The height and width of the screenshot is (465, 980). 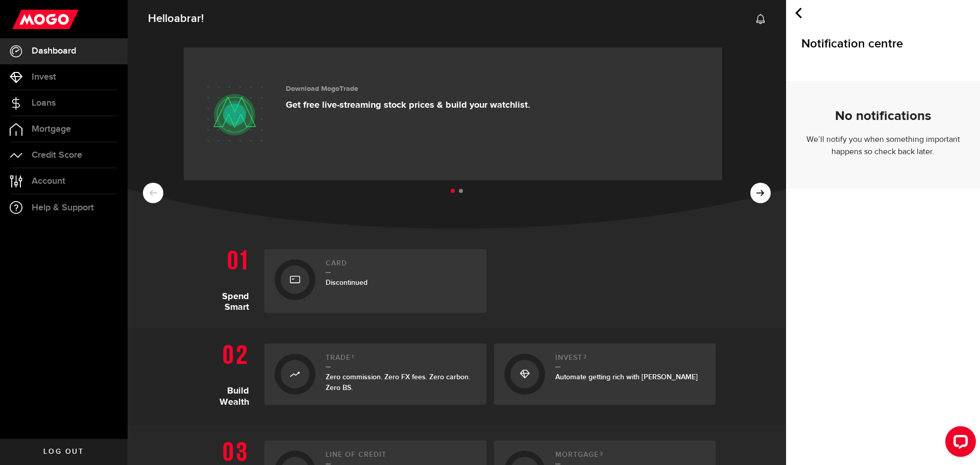 What do you see at coordinates (400, 457) in the screenshot?
I see `h2: Line of credit` at bounding box center [400, 457].